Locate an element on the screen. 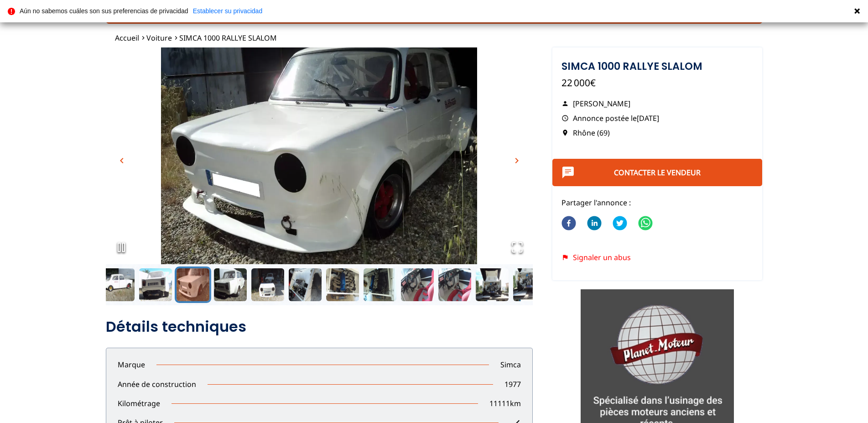  button: twitter is located at coordinates (620, 223).